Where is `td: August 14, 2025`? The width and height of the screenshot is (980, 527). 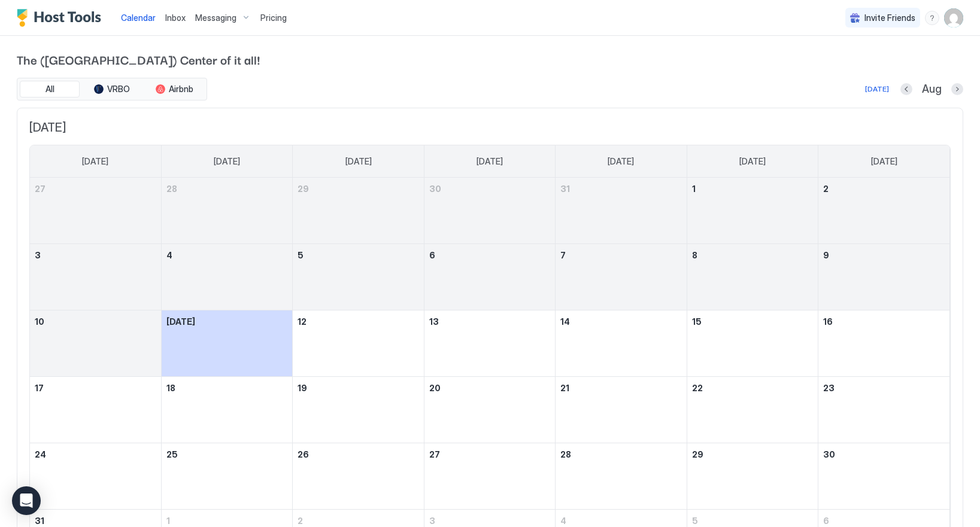
td: August 14, 2025 is located at coordinates (621, 344).